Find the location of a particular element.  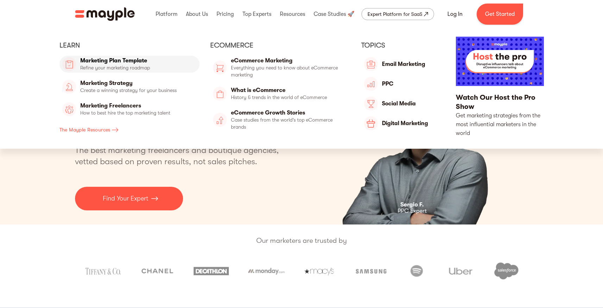

div: Topics is located at coordinates (403, 45).